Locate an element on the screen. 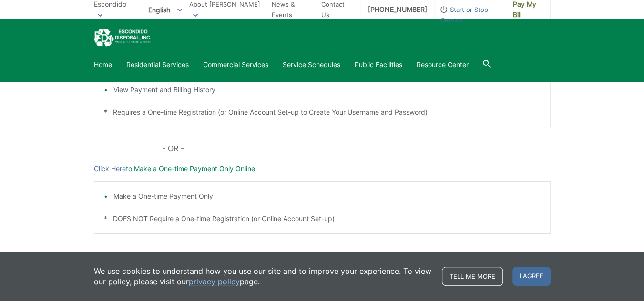  a: EDCD logo. Return to the homepage. is located at coordinates (122, 38).